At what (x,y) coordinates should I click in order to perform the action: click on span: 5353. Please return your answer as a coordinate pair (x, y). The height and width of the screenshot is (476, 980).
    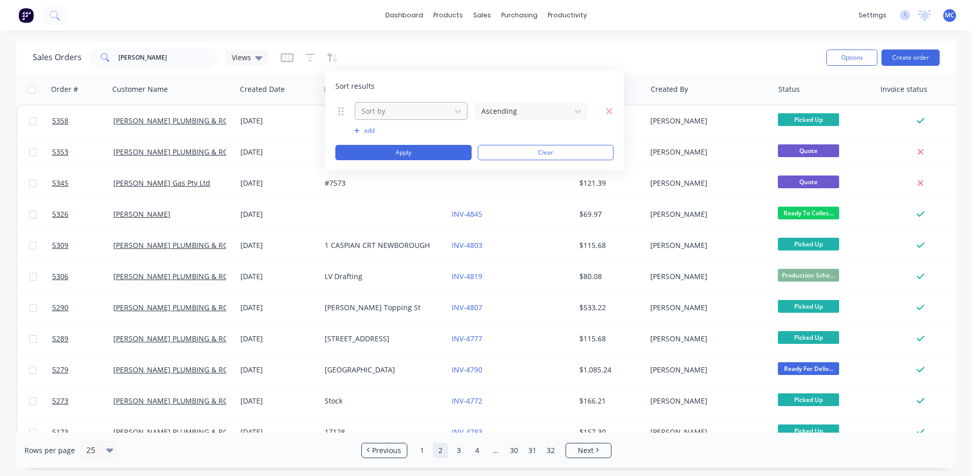
    Looking at the image, I should click on (61, 152).